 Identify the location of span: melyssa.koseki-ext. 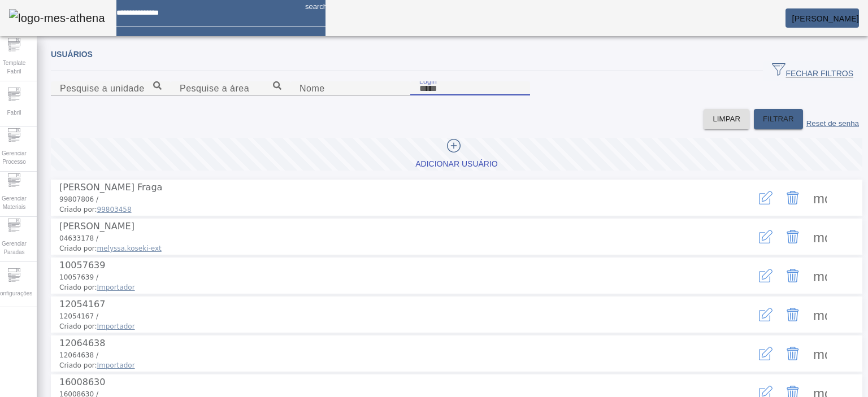
(130, 248).